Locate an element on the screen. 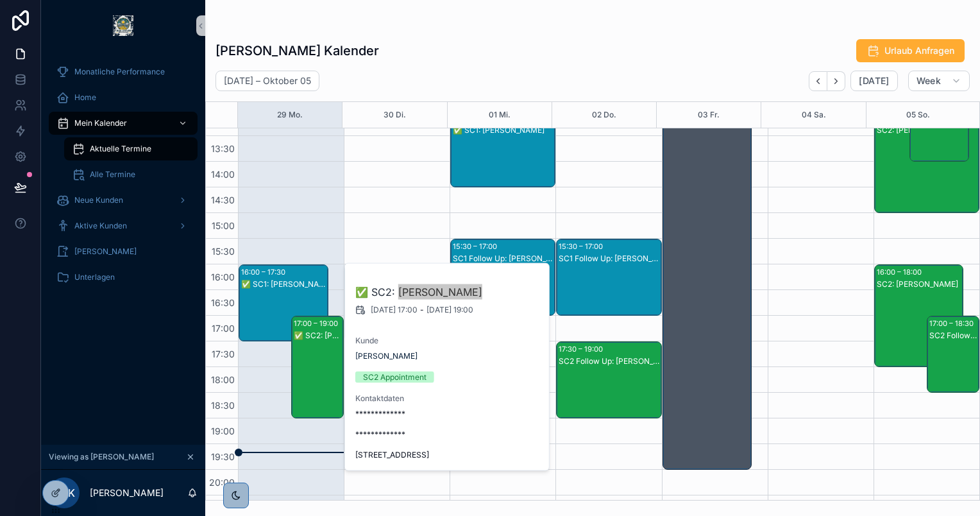 The height and width of the screenshot is (516, 980). div: 16:00 – 17:30 is located at coordinates (265, 272).